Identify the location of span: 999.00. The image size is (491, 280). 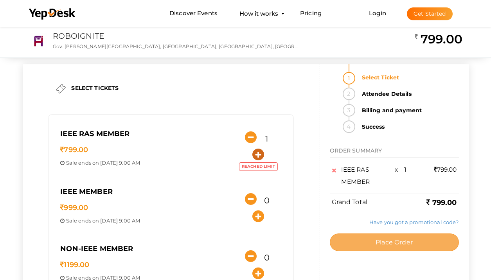
(74, 208).